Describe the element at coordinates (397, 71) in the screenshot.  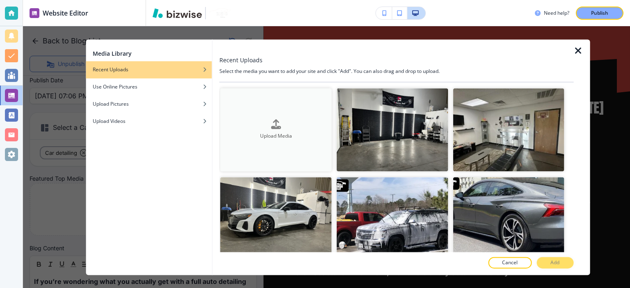
I see `h4: Select the media you want to add your site and click "Add". You can also drag and drop to upload.` at that location.